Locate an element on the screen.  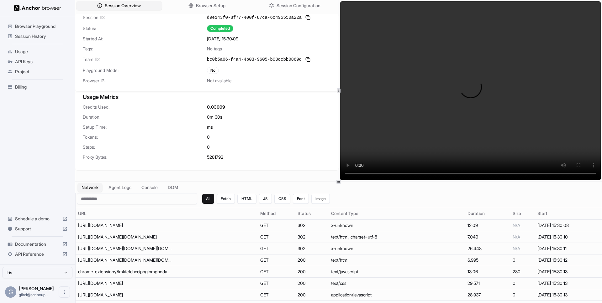
button: HTML is located at coordinates (247, 199).